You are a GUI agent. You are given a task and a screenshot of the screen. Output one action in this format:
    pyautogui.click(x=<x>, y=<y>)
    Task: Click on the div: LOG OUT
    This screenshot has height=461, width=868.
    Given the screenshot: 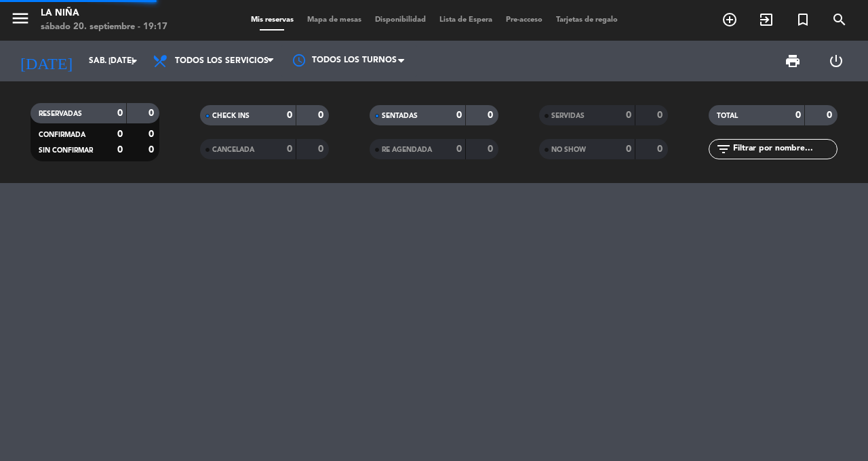 What is the action you would take?
    pyautogui.click(x=836, y=61)
    